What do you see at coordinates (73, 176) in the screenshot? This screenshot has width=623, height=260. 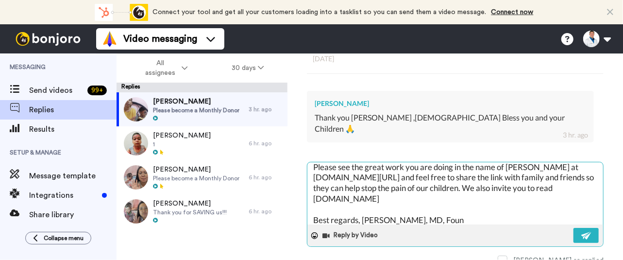 I see `span: Message template` at bounding box center [73, 176].